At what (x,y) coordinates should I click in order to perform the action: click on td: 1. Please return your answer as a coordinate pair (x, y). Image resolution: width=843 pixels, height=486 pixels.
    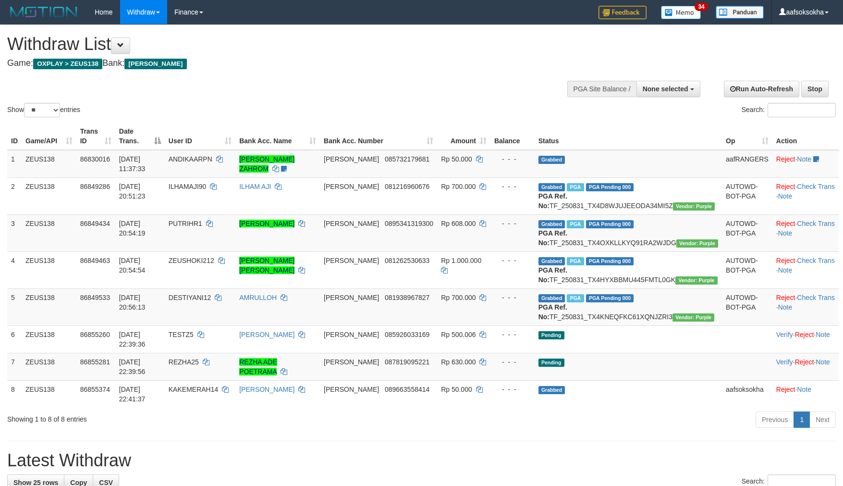
    Looking at the image, I should click on (14, 164).